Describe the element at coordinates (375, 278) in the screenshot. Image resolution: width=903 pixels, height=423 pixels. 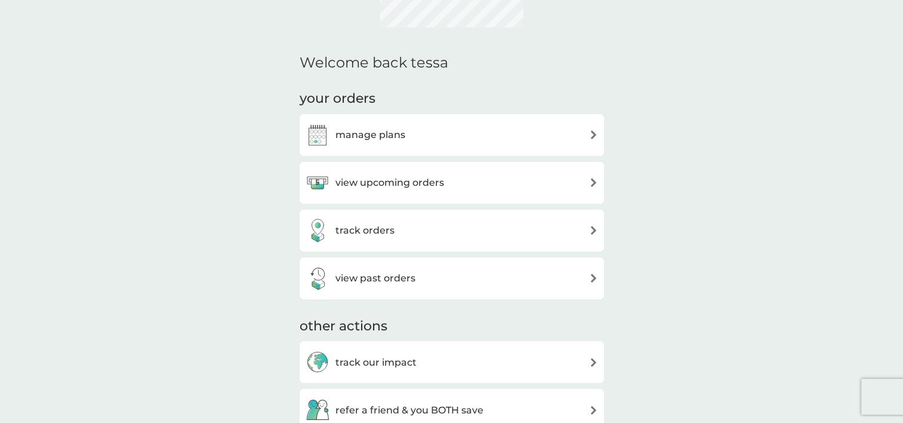
I see `h3: view past orders` at that location.